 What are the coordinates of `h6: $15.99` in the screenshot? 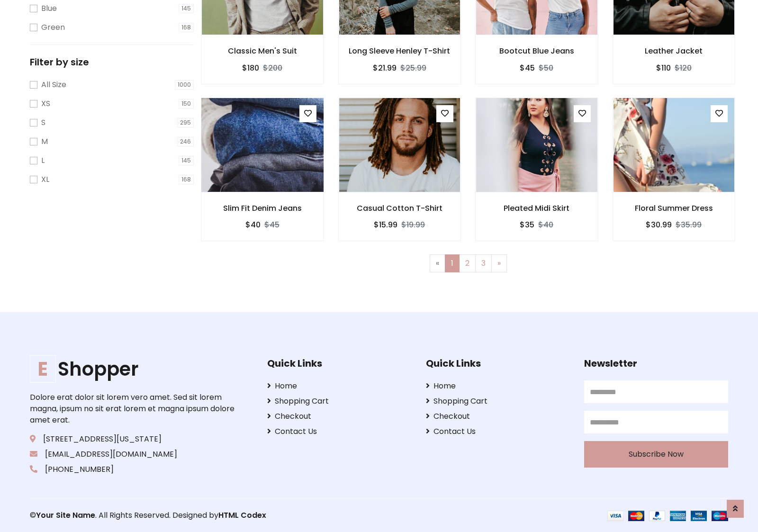 It's located at (386, 225).